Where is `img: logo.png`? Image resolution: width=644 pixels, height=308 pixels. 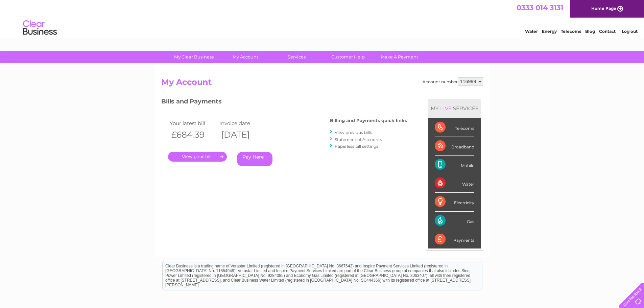
img: logo.png is located at coordinates (40, 28).